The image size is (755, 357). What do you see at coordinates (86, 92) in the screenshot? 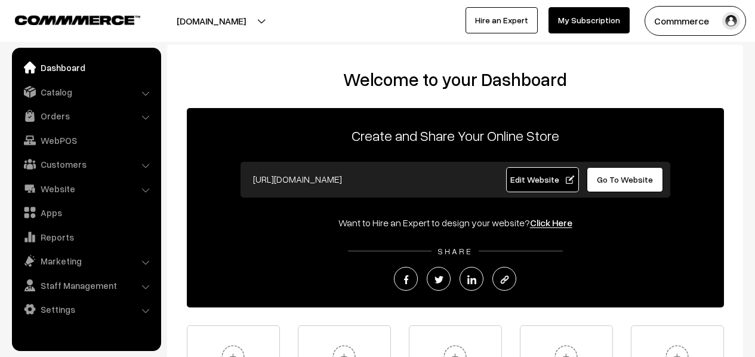
I see `a: Catalog` at bounding box center [86, 92].